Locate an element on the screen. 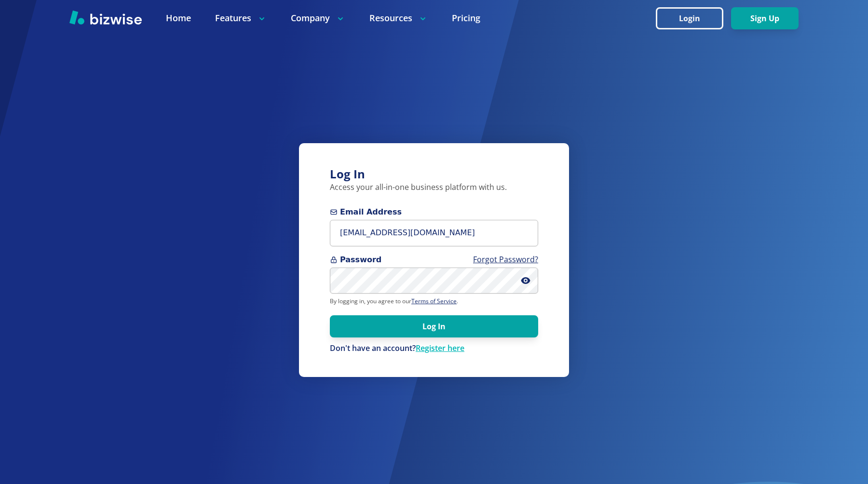 The height and width of the screenshot is (484, 868). div: Don't have an account?Register here is located at coordinates (434, 349).